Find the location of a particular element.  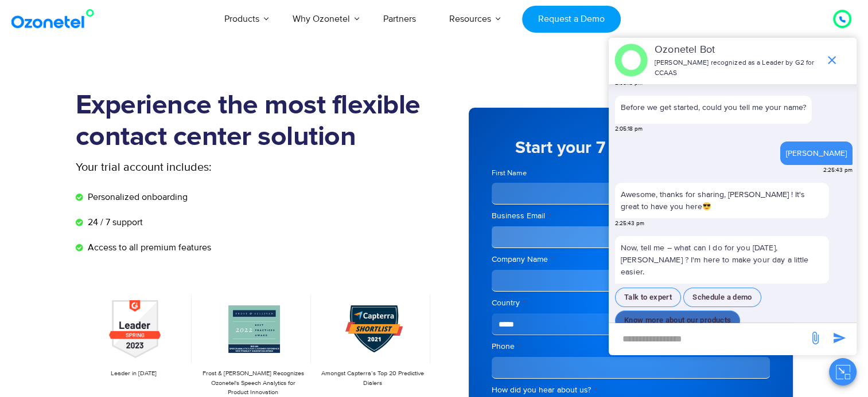

span: 2:05:18 pm is located at coordinates (628, 129).